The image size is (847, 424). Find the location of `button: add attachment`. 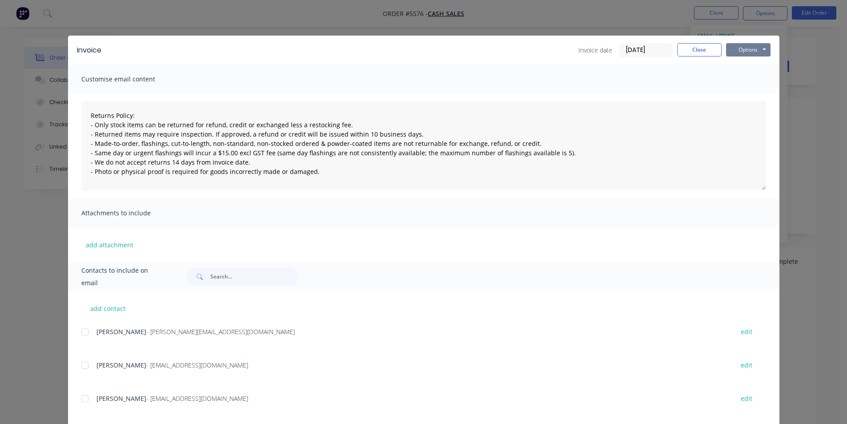

button: add attachment is located at coordinates (109, 245).